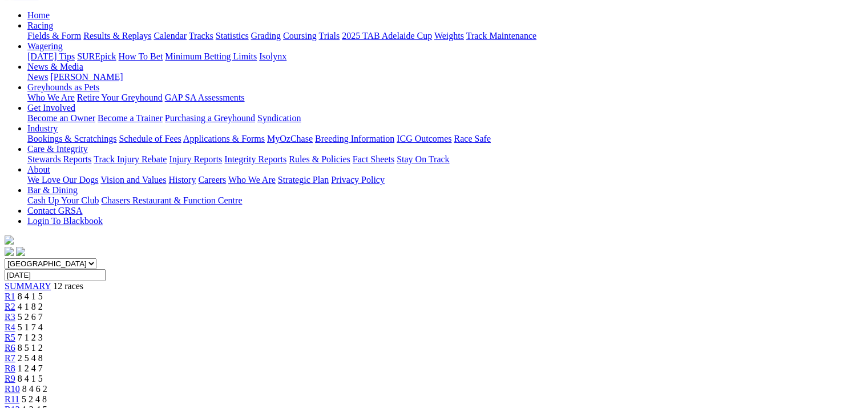 The image size is (868, 408). What do you see at coordinates (54, 35) in the screenshot?
I see `a: Fields & Form` at bounding box center [54, 35].